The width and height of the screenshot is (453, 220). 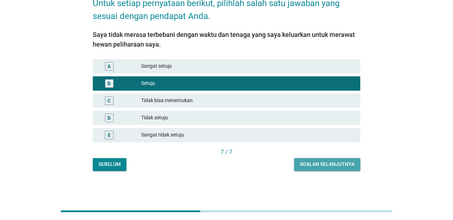 What do you see at coordinates (110, 164) in the screenshot?
I see `div: Sebelum` at bounding box center [110, 164].